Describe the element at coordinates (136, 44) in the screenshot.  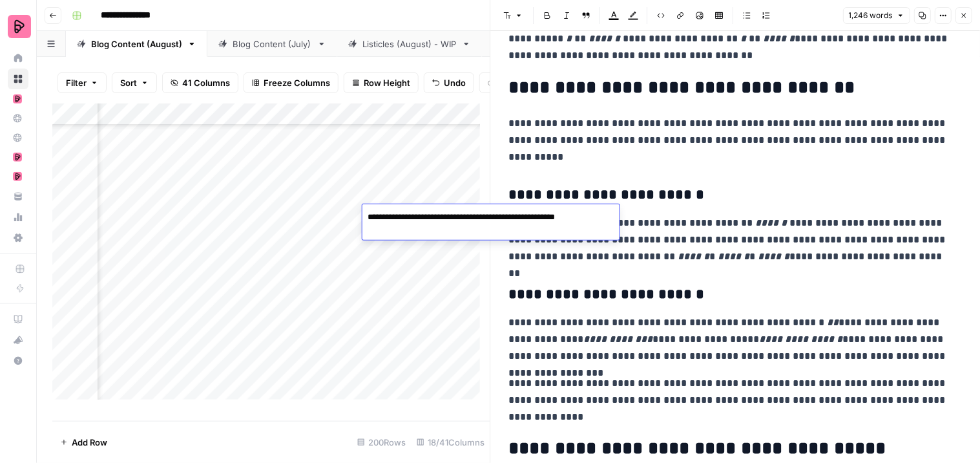
I see `a: Blog Content (August)` at that location.